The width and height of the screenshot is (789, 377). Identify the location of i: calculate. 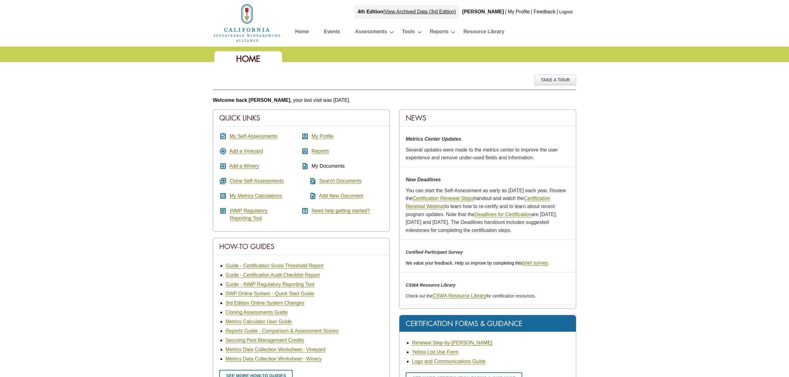
(223, 196).